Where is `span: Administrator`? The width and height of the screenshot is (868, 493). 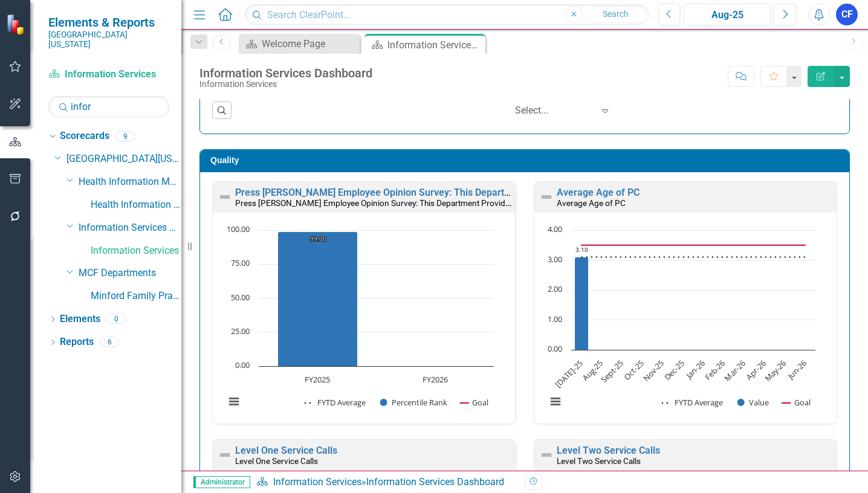
span: Administrator is located at coordinates (222, 482).